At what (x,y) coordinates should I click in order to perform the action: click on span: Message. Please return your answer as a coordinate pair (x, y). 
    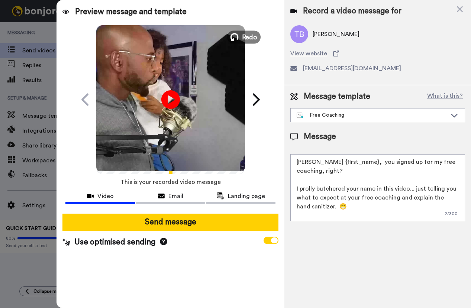
    Looking at the image, I should click on (320, 137).